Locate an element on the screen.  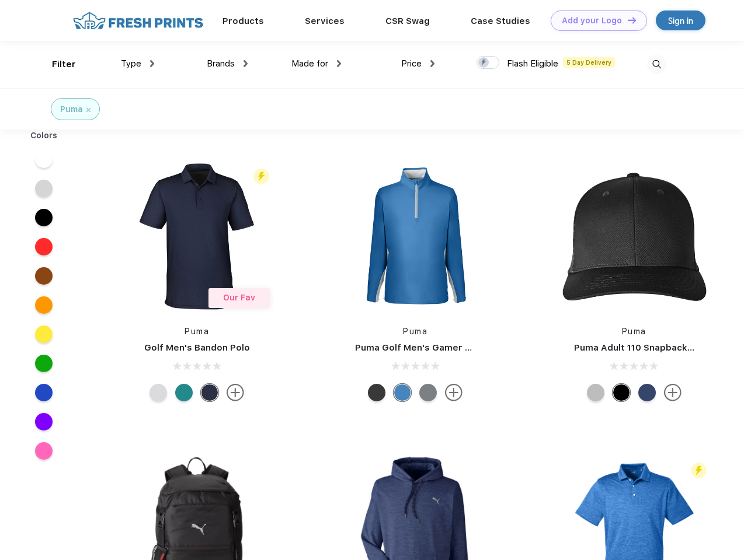
div: Quiet Shade is located at coordinates (428, 393).